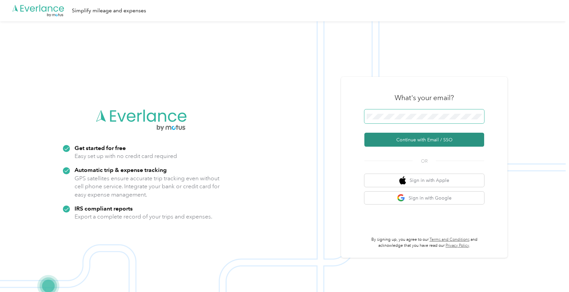  Describe the element at coordinates (104, 208) in the screenshot. I see `strong: IRS compliant reports` at that location.